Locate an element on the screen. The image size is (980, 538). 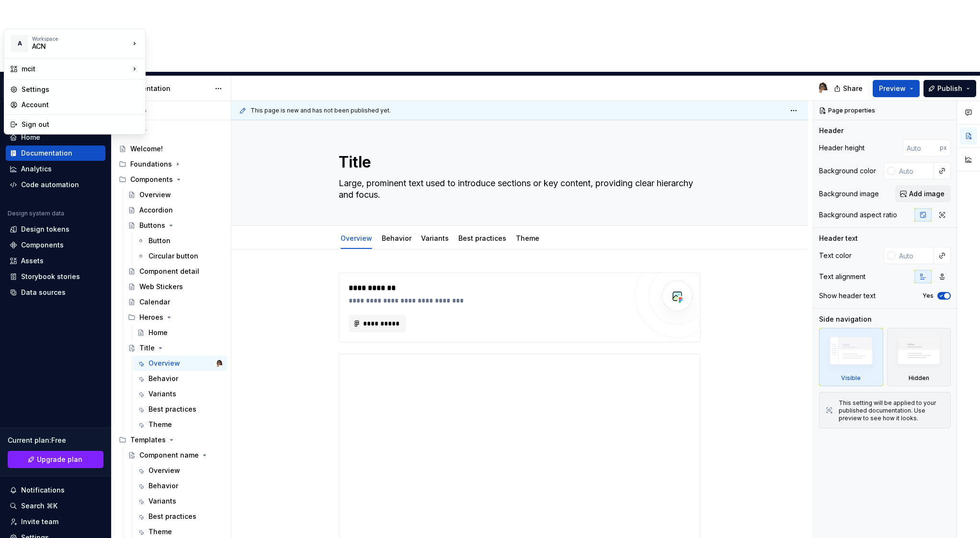
div: Account is located at coordinates (81, 105).